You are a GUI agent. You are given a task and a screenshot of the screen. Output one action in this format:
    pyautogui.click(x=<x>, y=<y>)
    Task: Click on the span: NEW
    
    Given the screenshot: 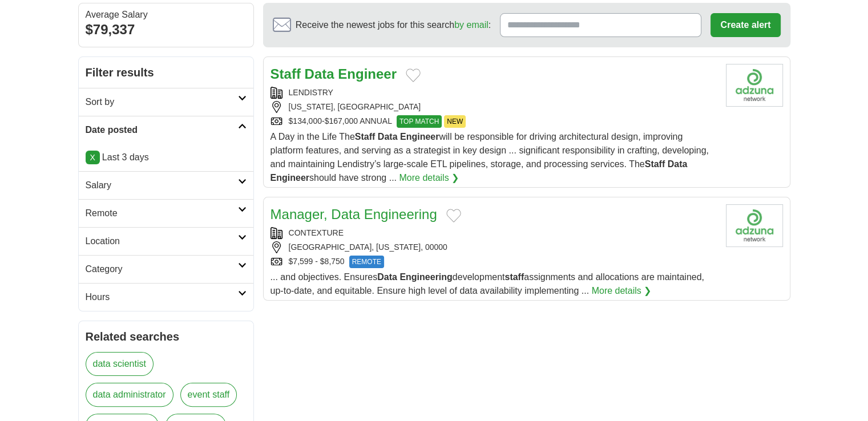 What is the action you would take?
    pyautogui.click(x=455, y=121)
    